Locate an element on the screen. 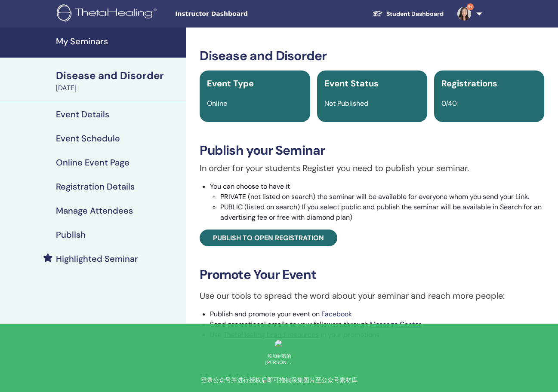 The image size is (558, 392). a: Publish to open registration is located at coordinates (269, 238).